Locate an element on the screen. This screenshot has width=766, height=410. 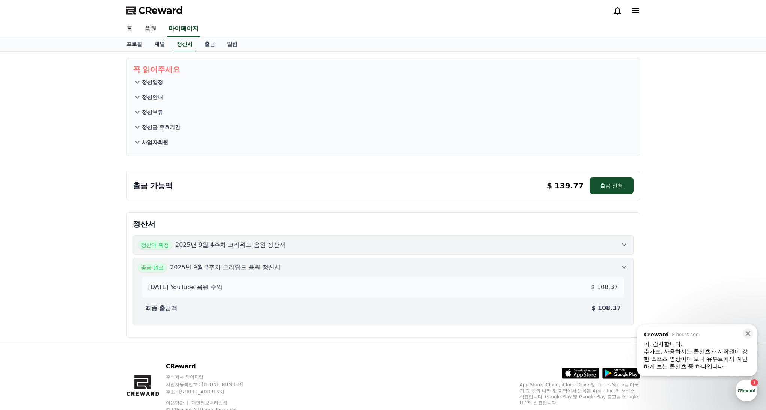
p: 2025년 9월 4주차 크리워드 음원 정산서 is located at coordinates (230, 245).